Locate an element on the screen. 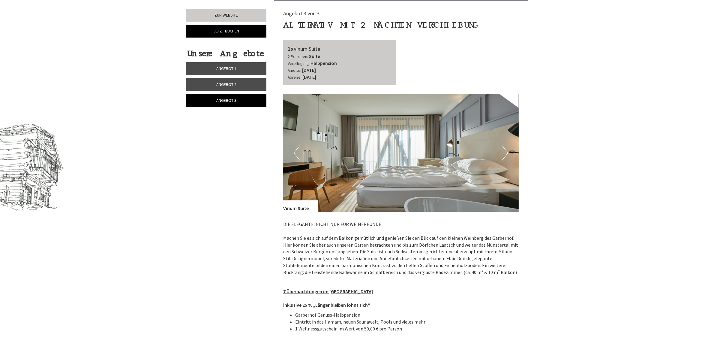 The height and width of the screenshot is (350, 714). span: Angebot 2 is located at coordinates (226, 84).